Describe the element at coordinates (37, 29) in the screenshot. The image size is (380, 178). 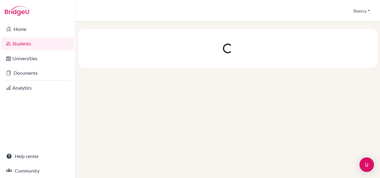
I see `a: Home` at that location.